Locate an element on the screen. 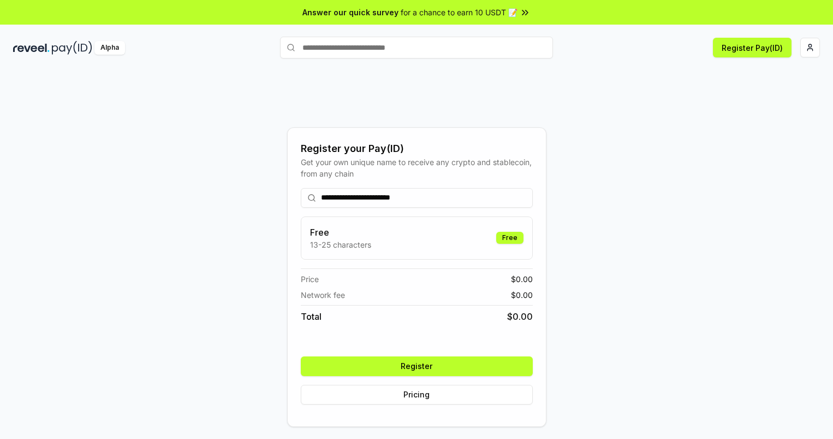 Image resolution: width=833 pixels, height=439 pixels. button: Register Pay(ID) is located at coordinates (753, 48).